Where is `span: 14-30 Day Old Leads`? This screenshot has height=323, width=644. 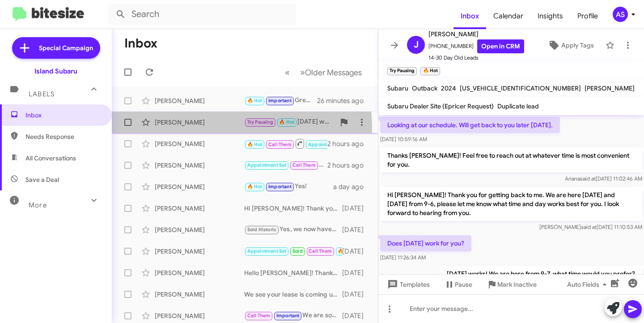 span: 14-30 Day Old Leads is located at coordinates (476, 57).